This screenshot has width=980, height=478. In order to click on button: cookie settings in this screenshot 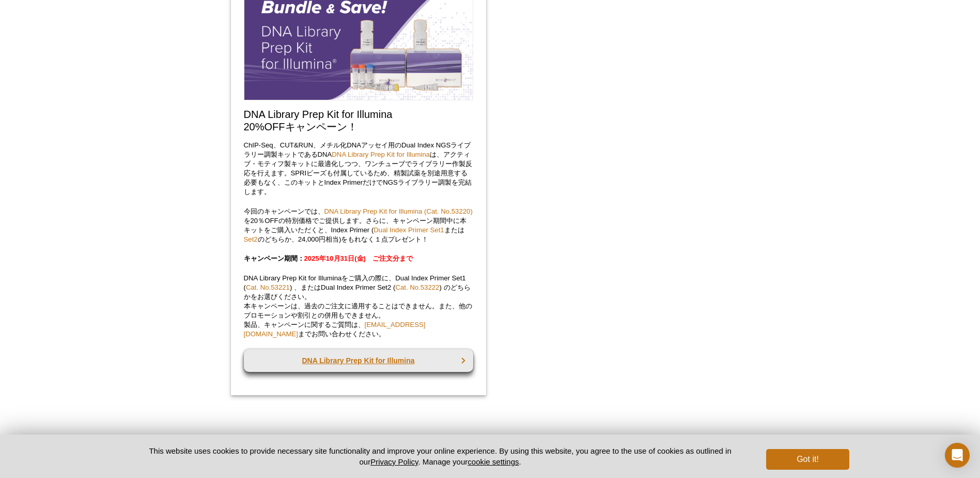, I will do `click(493, 461)`.